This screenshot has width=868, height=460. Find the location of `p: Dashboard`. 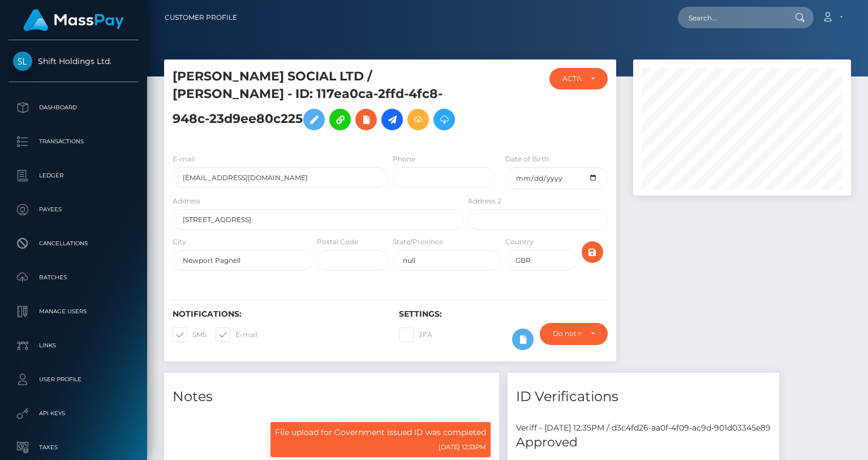

p: Dashboard is located at coordinates (74, 108).